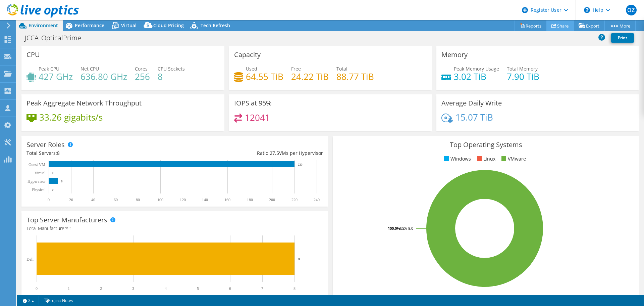 This screenshot has height=306, width=644. I want to click on text: 7, so click(262, 288).